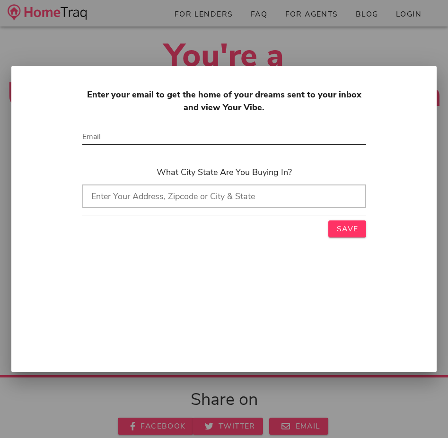  I want to click on label: What City State Are You Buying In?, so click(224, 172).